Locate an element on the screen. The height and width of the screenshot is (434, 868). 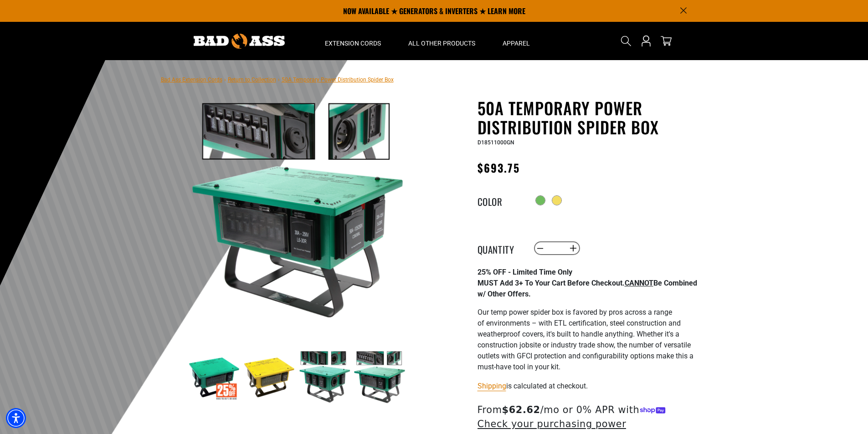
label: Quantity is located at coordinates (500, 248).